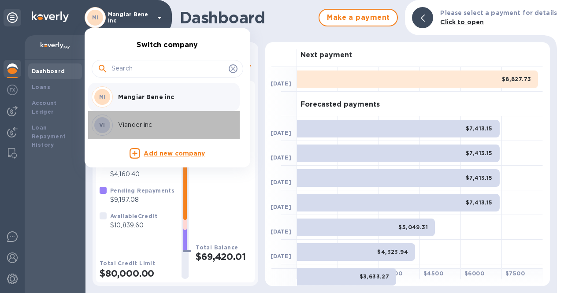 This screenshot has width=564, height=293. Describe the element at coordinates (174, 154) in the screenshot. I see `p: Add new company` at that location.